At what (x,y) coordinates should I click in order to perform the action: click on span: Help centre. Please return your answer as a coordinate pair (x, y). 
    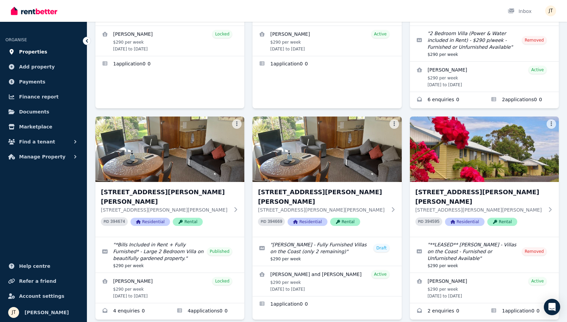
    Looking at the image, I should click on (35, 266).